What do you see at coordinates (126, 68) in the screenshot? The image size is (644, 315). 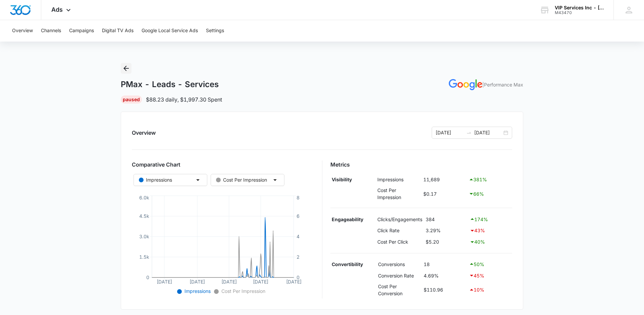 I see `button: Back` at bounding box center [126, 68].